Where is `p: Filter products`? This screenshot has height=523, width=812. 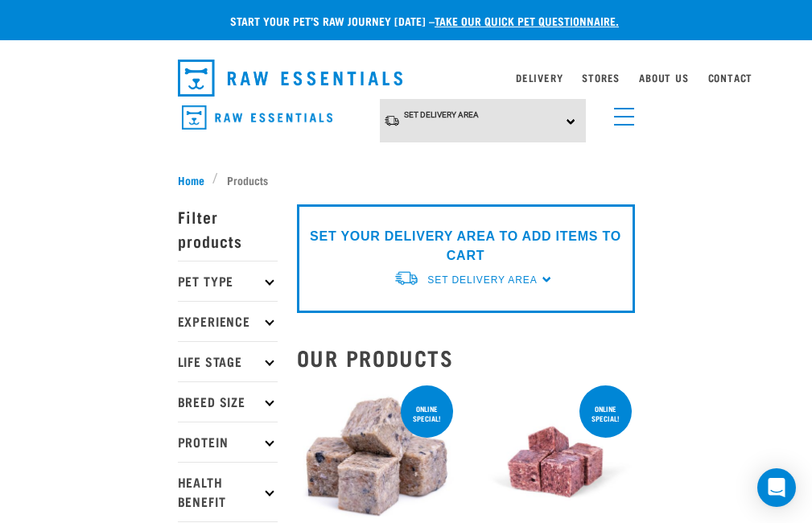
p: Filter products is located at coordinates (228, 228).